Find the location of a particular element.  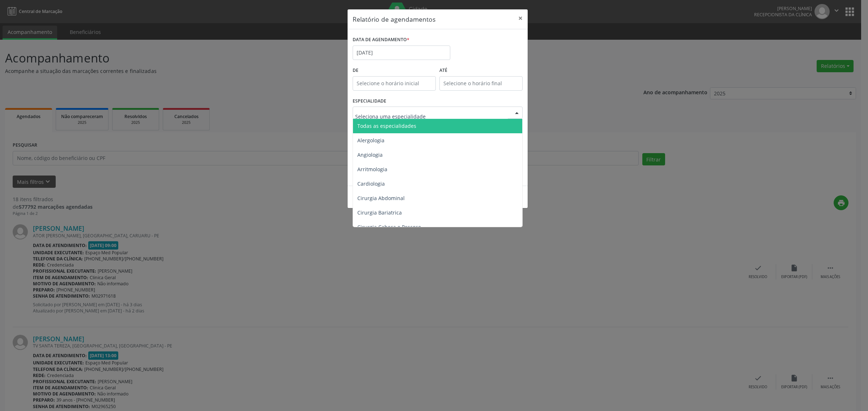

span: Cirurgia Cabeça e Pescoço is located at coordinates (389, 227).